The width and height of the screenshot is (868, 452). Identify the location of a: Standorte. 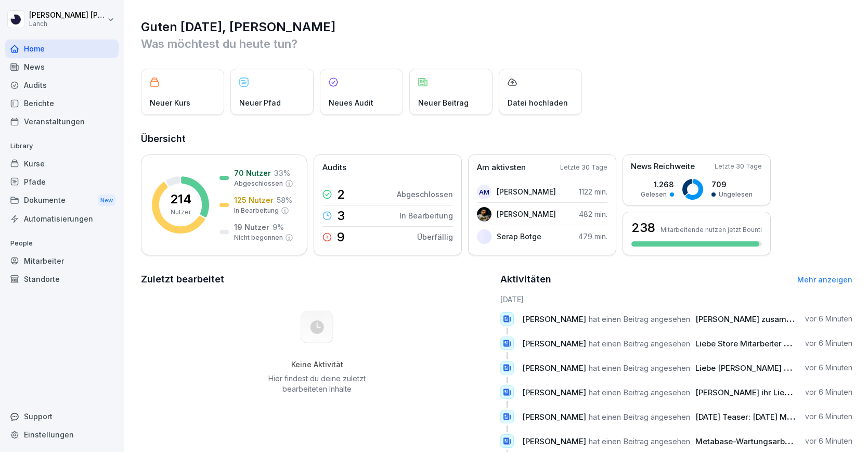
(62, 279).